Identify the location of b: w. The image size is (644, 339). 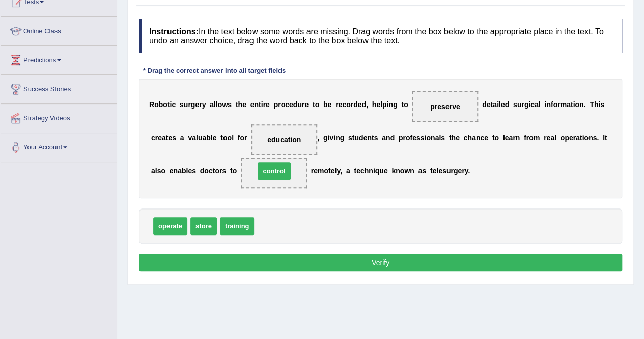
(407, 170).